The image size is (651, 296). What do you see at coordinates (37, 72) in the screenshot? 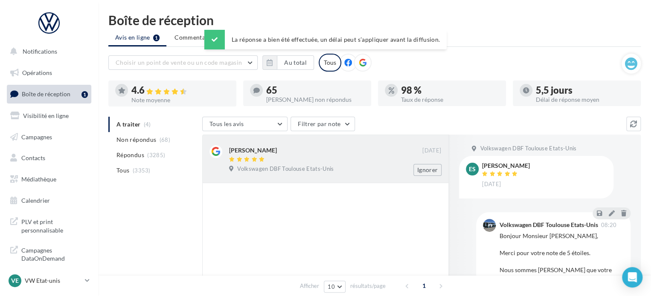
I see `span: Opérations` at bounding box center [37, 72].